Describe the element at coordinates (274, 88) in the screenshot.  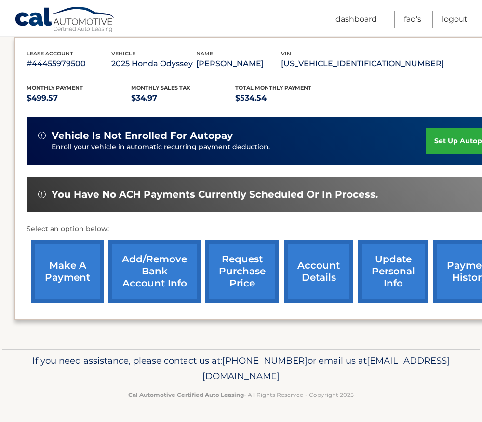
I see `span: Total Monthly Payment` at that location.